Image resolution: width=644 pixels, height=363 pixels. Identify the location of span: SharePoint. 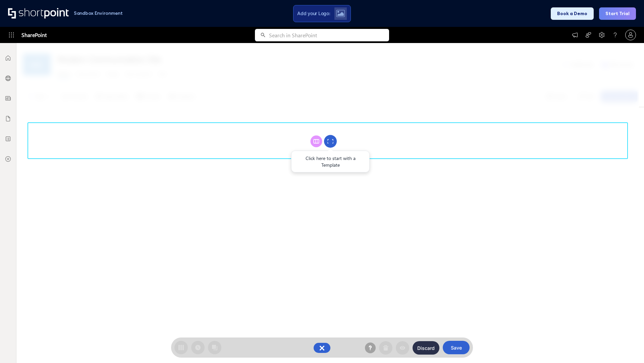
(34, 35).